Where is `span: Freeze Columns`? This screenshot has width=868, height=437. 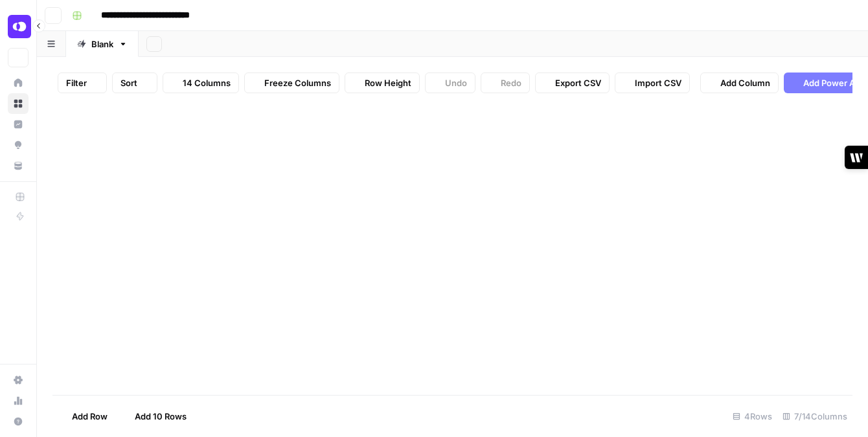 span: Freeze Columns is located at coordinates (297, 83).